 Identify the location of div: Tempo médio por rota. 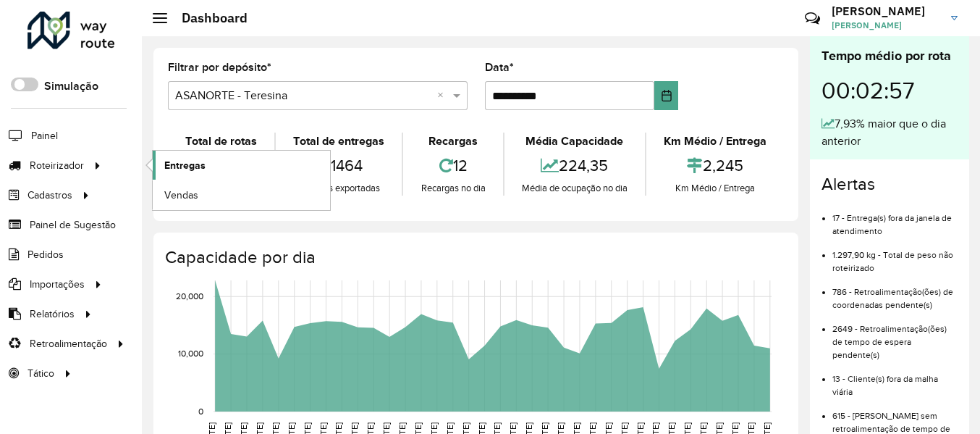
(889, 55).